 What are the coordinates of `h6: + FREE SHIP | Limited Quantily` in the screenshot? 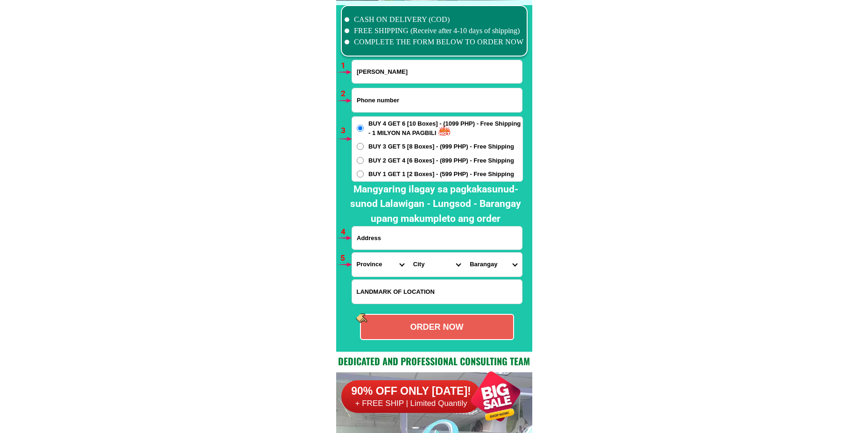 It's located at (411, 404).